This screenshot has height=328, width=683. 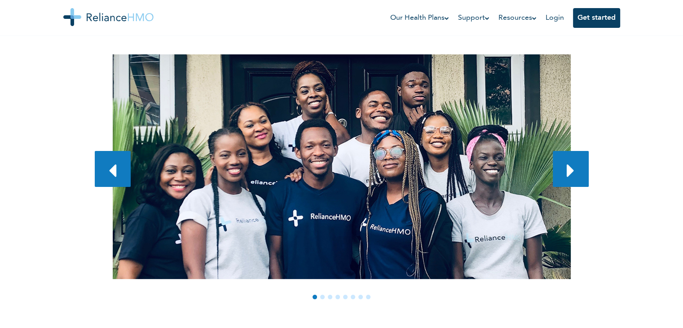 What do you see at coordinates (596, 18) in the screenshot?
I see `button: Get started` at bounding box center [596, 18].